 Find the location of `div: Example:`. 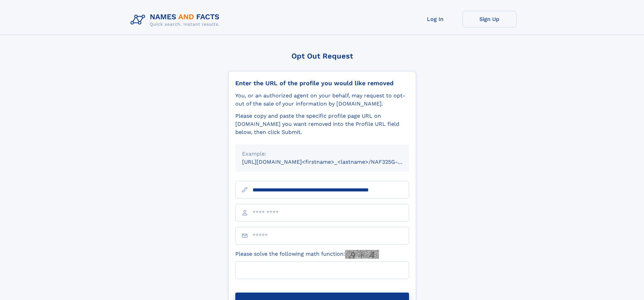

div: Example: is located at coordinates (322, 154).